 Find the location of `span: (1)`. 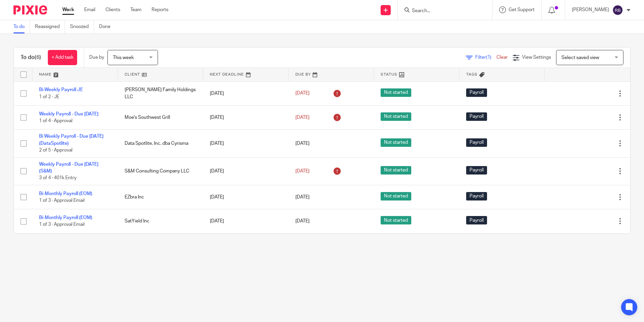

span: (1) is located at coordinates (489, 57).